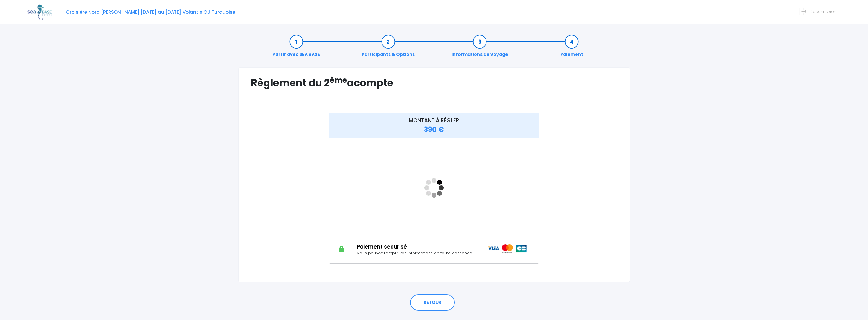 The height and width of the screenshot is (320, 868). What do you see at coordinates (414, 253) in the screenshot?
I see `span: Vous pouvez remplir vos informations en toute confiance.` at bounding box center [414, 253].